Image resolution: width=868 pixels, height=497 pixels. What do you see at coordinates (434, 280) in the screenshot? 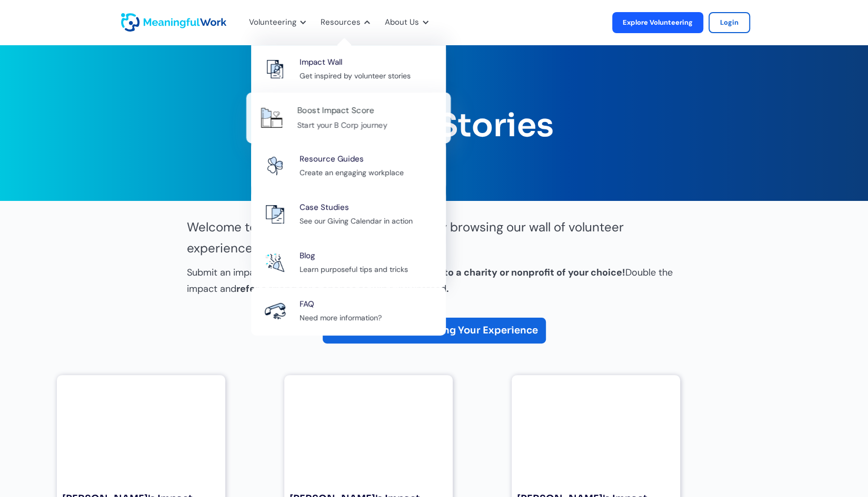
I see `p: Submit an impact story for a chance to win Double the impact and instead` at bounding box center [434, 280].